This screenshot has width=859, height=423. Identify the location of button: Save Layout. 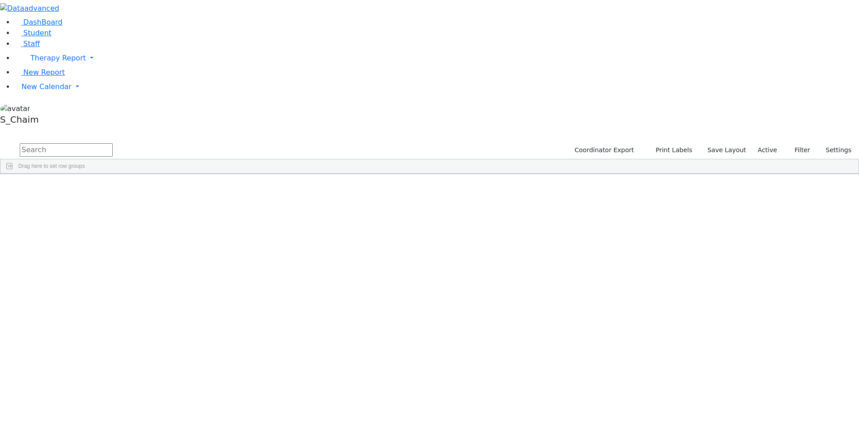
(726, 150).